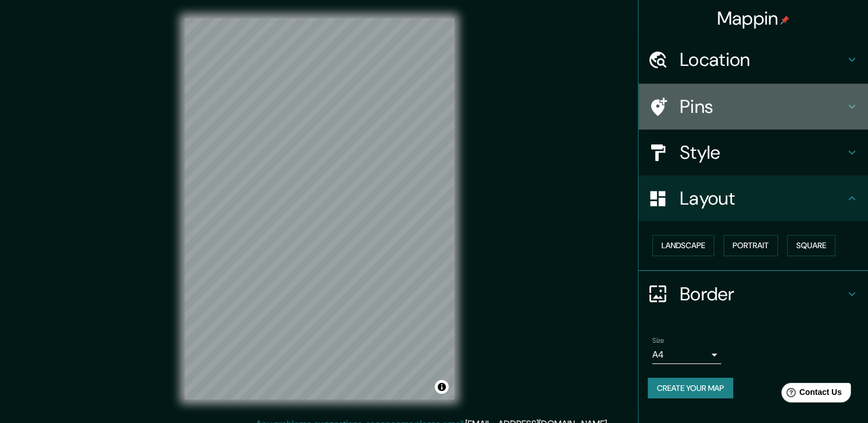 This screenshot has height=423, width=868. Describe the element at coordinates (762, 199) in the screenshot. I see `h4: Layout` at that location.